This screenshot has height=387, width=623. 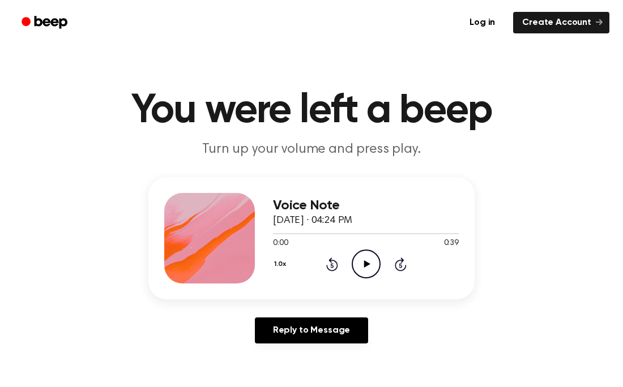 I want to click on span: 0:39, so click(x=451, y=244).